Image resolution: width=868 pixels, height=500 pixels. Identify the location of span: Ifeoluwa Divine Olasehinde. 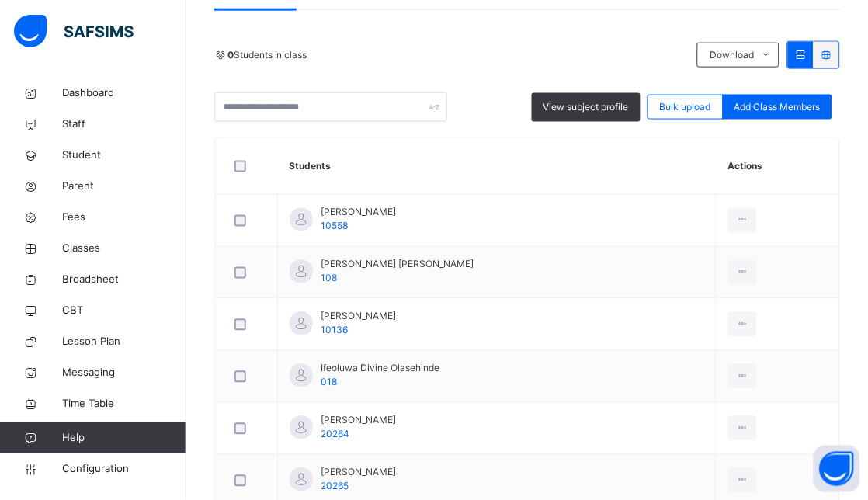
(380, 369).